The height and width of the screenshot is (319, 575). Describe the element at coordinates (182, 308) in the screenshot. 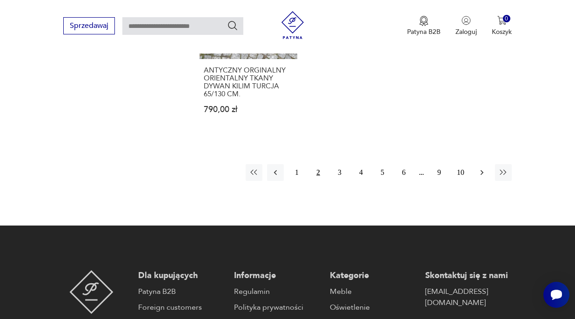

I see `a: Foreign customers` at that location.